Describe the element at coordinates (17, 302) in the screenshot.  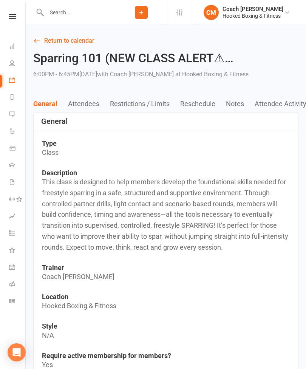
I see `a: Class kiosk mode` at that location.